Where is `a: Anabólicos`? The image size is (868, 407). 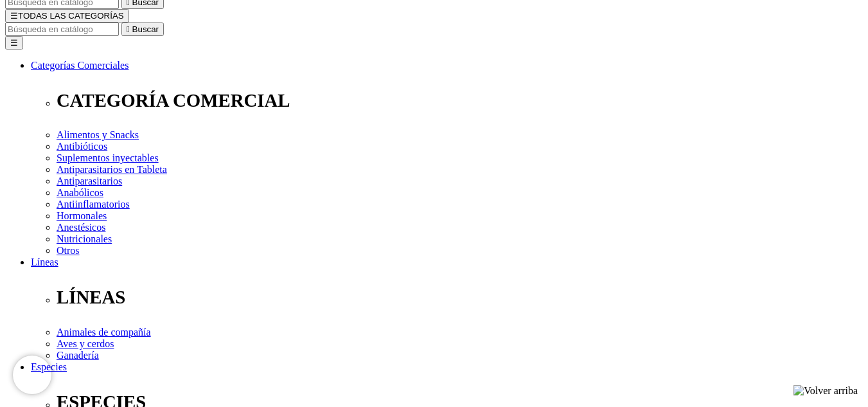 a: Anabólicos is located at coordinates (80, 192).